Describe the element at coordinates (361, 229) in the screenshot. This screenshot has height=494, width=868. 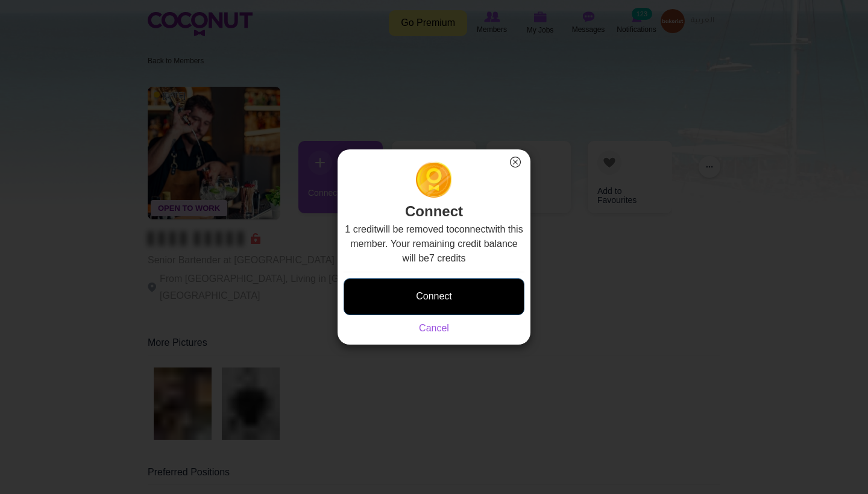
I see `b: 1 credit` at that location.